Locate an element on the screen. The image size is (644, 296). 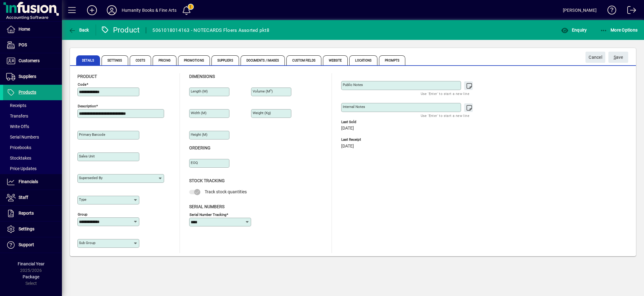
a: Write Offs is located at coordinates (33, 126).